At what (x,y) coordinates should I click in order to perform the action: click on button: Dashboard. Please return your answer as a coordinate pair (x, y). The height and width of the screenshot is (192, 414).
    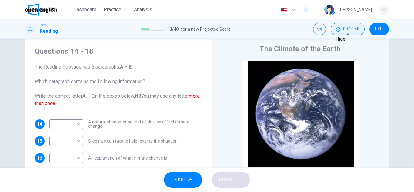
    Looking at the image, I should click on (85, 10).